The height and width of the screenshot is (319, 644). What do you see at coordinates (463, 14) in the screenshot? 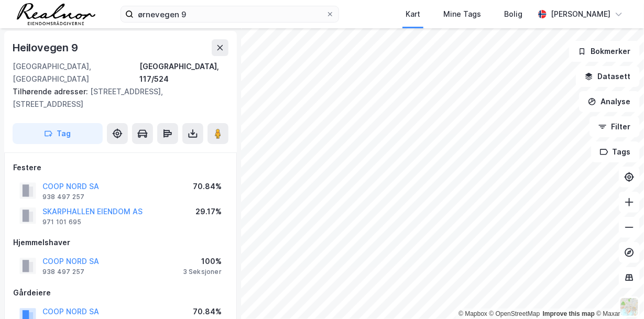
I see `div: Mine Tags` at bounding box center [463, 14].